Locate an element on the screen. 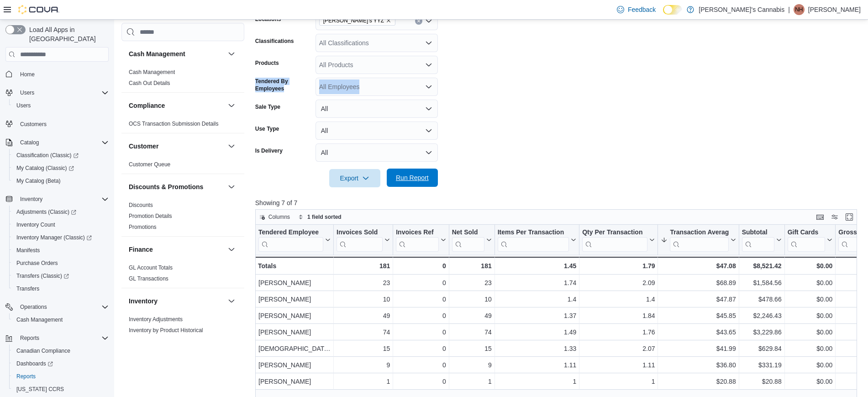 This screenshot has height=397, width=868. button: Finance is located at coordinates (176, 250).